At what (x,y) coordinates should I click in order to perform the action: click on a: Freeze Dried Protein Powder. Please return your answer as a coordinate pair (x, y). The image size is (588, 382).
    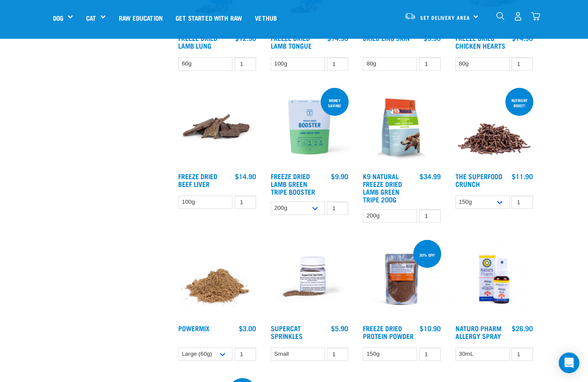
    Looking at the image, I should click on (389, 332).